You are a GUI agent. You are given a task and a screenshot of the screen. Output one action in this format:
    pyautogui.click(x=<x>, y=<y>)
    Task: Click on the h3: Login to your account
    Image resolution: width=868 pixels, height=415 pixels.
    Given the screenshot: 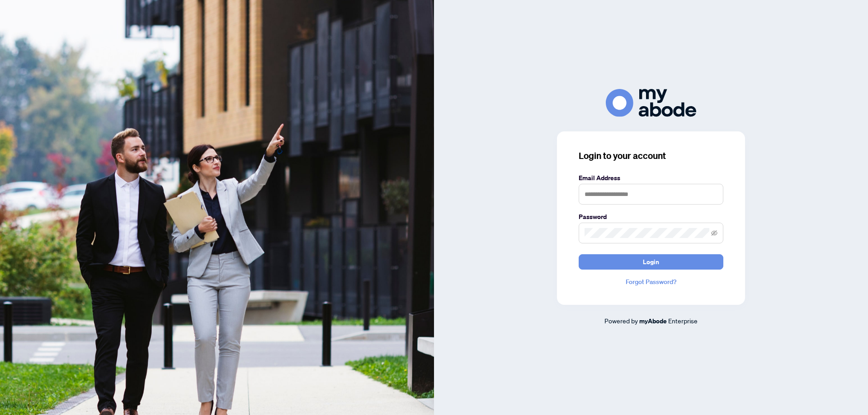 What is the action you would take?
    pyautogui.click(x=651, y=156)
    